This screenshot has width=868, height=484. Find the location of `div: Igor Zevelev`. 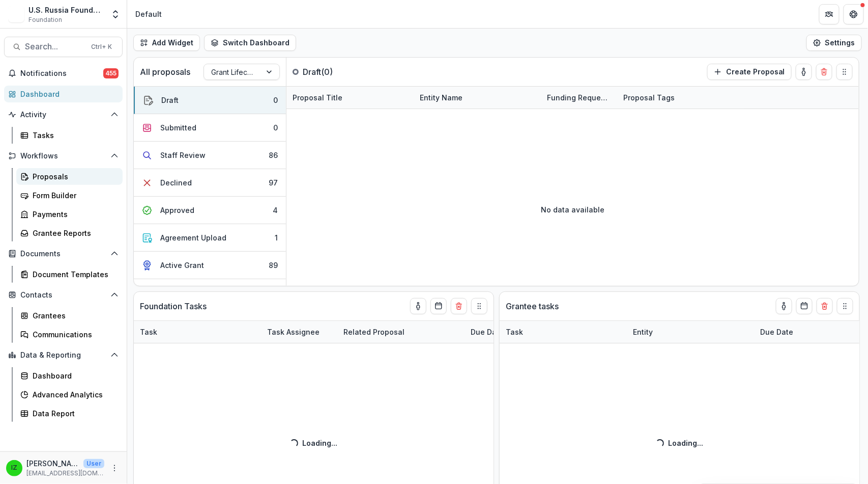

div: Igor Zevelev is located at coordinates (14, 468).